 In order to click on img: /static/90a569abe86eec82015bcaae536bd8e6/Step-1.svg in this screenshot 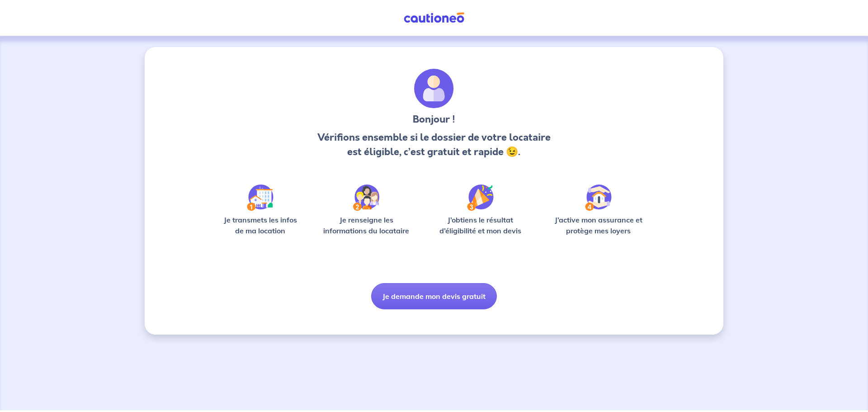, I will do `click(260, 198)`.